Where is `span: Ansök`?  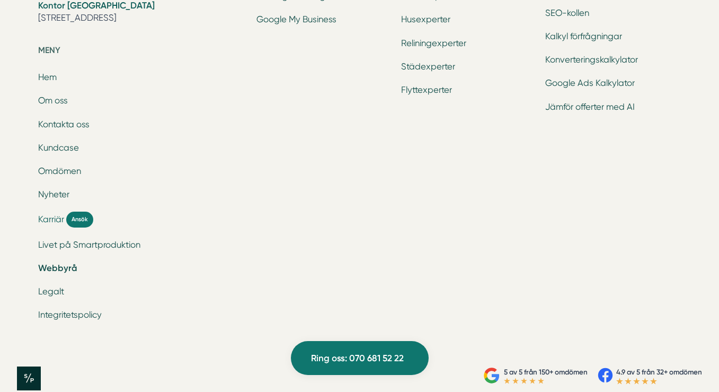
span: Ansök is located at coordinates (80, 219).